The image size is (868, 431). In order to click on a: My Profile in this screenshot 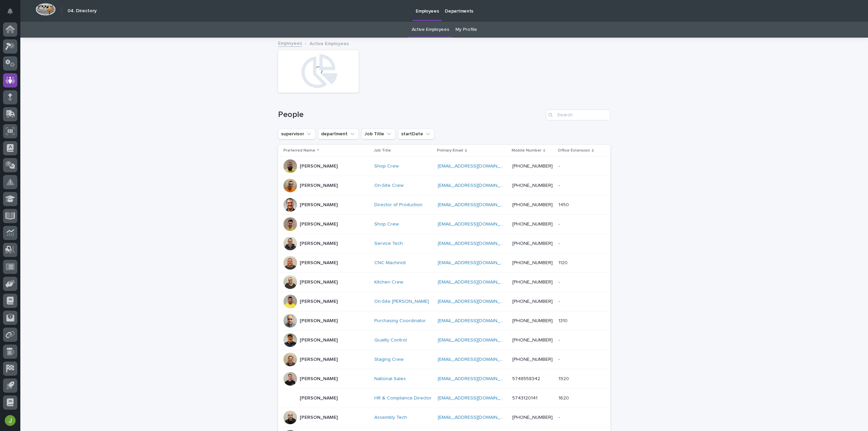, I will do `click(466, 30)`.